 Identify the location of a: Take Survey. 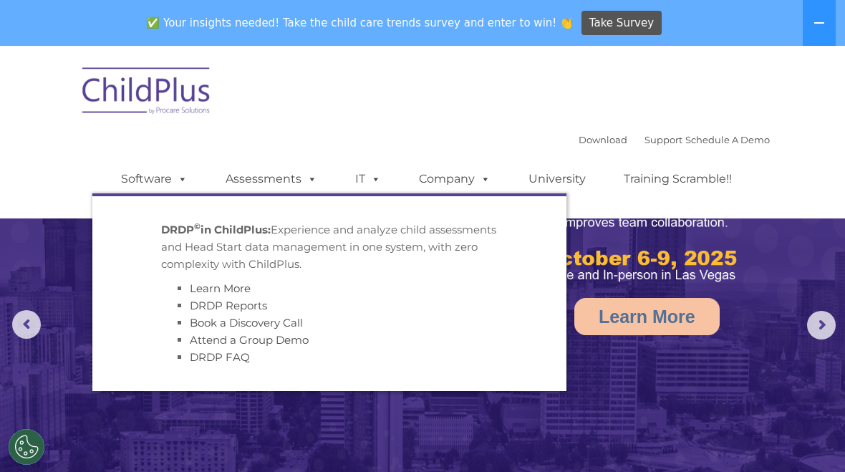
(621, 23).